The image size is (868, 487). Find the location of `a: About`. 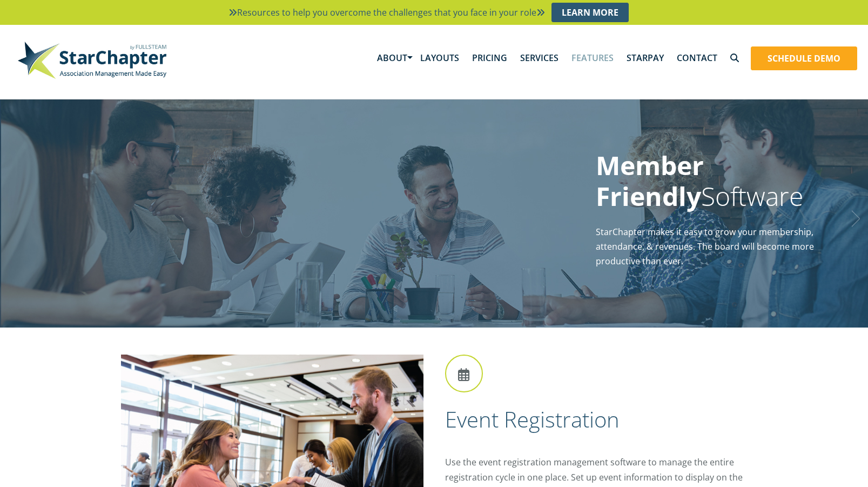

a: About is located at coordinates (392, 58).